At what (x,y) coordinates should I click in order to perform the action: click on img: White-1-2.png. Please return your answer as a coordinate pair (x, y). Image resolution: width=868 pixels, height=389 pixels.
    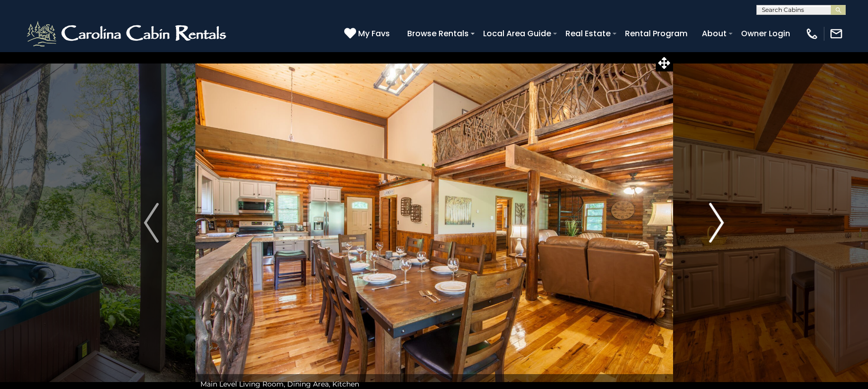
    Looking at the image, I should click on (127, 34).